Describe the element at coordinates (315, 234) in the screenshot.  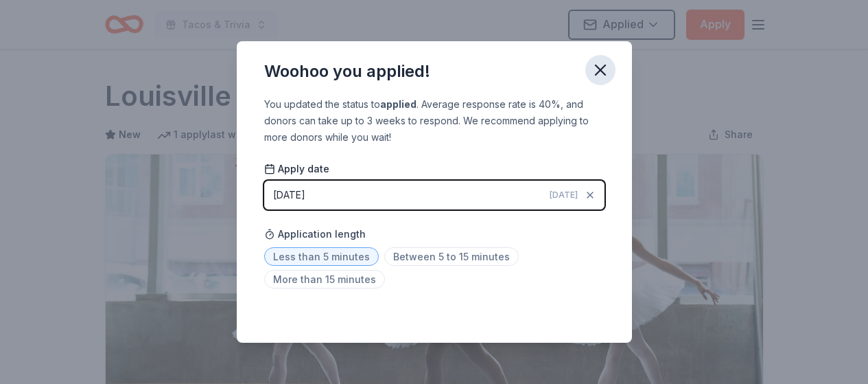
I see `span: Application length` at that location.